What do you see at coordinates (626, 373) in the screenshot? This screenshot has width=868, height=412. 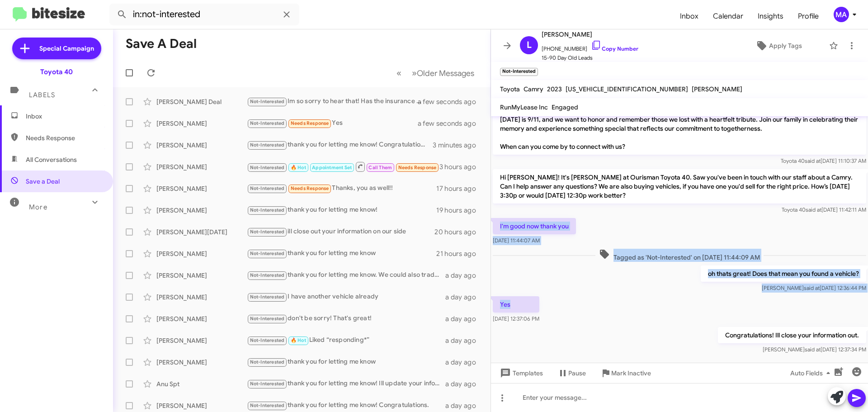 I see `button: Mark Inactive` at bounding box center [626, 373].